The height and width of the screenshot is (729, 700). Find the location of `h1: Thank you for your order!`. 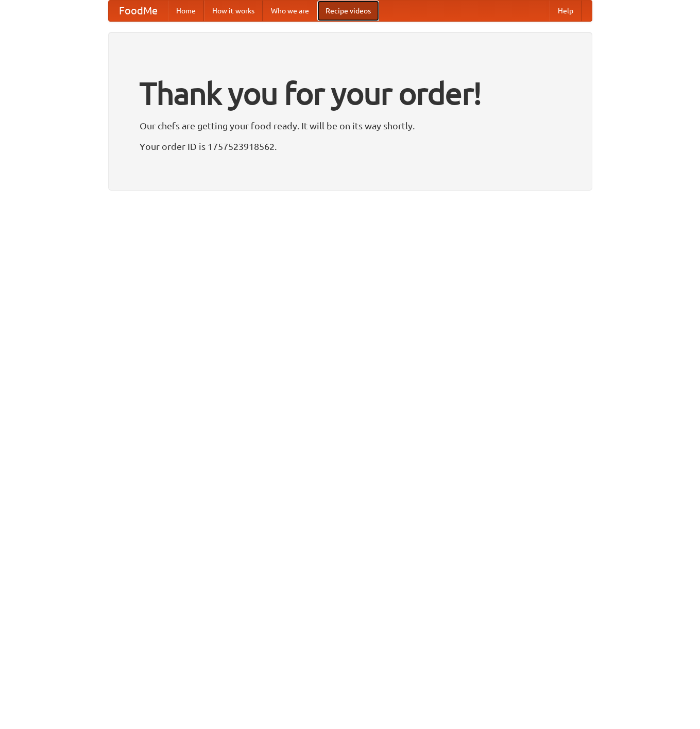

h1: Thank you for your order! is located at coordinates (350, 93).